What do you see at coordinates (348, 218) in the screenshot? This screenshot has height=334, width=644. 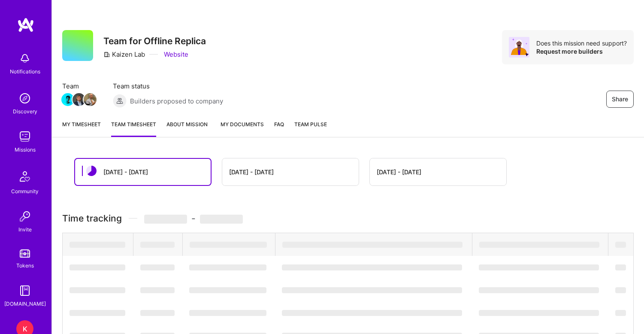 I see `h3: Time tracking` at bounding box center [348, 218].